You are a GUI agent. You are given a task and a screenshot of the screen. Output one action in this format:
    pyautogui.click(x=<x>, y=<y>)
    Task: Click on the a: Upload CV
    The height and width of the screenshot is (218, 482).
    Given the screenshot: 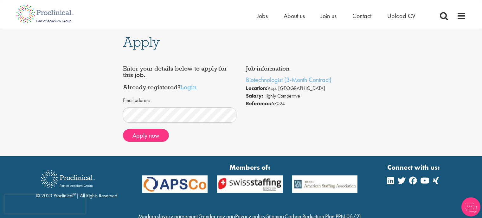 What is the action you would take?
    pyautogui.click(x=401, y=16)
    